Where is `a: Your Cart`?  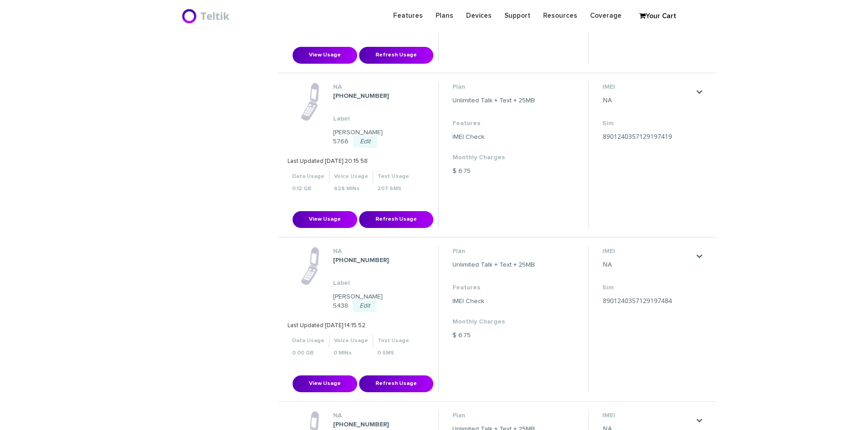 a: Your Cart is located at coordinates (658, 17).